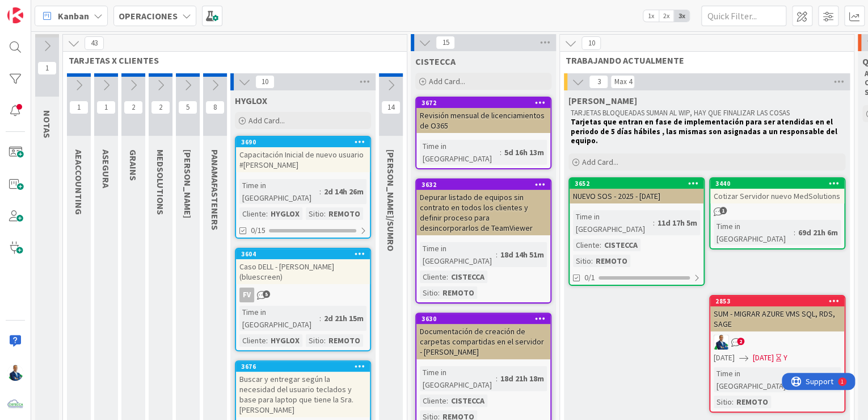 The height and width of the screenshot is (420, 868). Describe the element at coordinates (230, 60) in the screenshot. I see `span: TARJETAS X CLIENTES` at that location.